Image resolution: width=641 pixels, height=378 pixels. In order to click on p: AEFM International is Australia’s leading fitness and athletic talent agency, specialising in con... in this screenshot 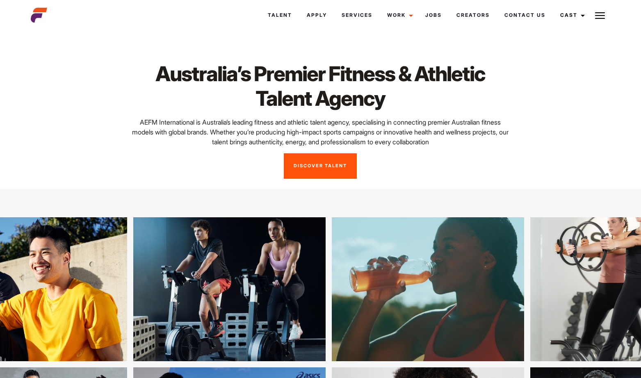, I will do `click(320, 132)`.